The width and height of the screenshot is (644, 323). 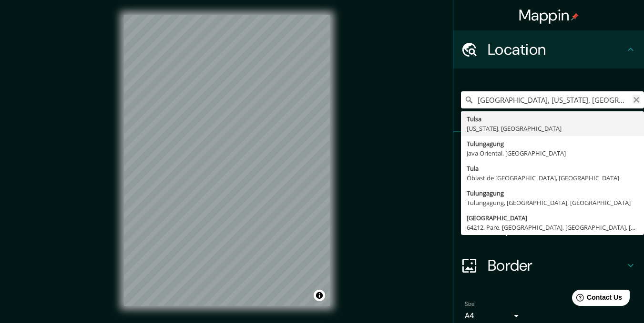 What do you see at coordinates (549, 228) in the screenshot?
I see `div: Layout` at bounding box center [549, 228].